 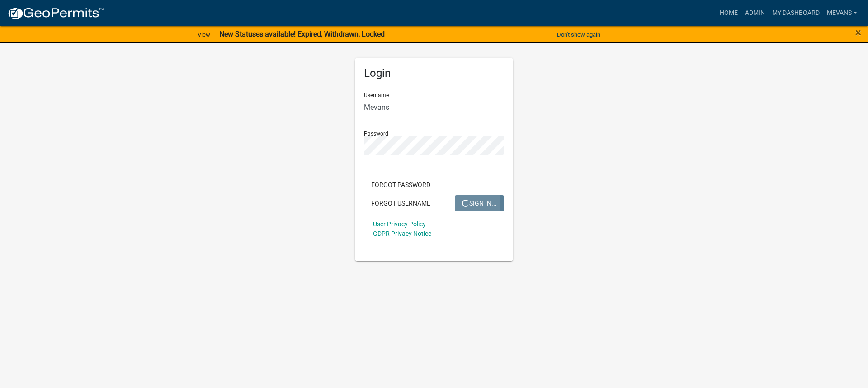 What do you see at coordinates (434, 74) in the screenshot?
I see `h5: Login` at bounding box center [434, 74].